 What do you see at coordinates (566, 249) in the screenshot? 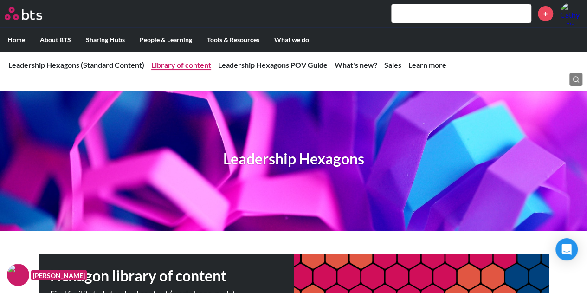
I see `div: Open Intercom Messenger` at bounding box center [566, 249].